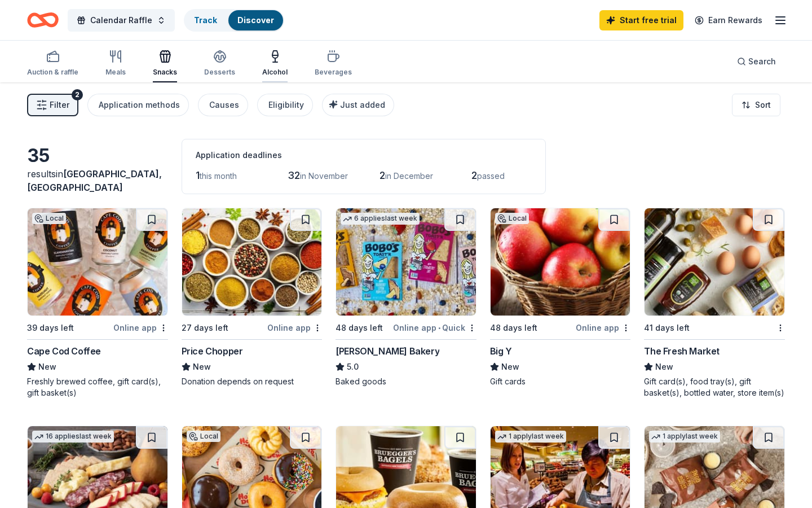 The width and height of the screenshot is (812, 508). I want to click on div: 27 days left, so click(205, 328).